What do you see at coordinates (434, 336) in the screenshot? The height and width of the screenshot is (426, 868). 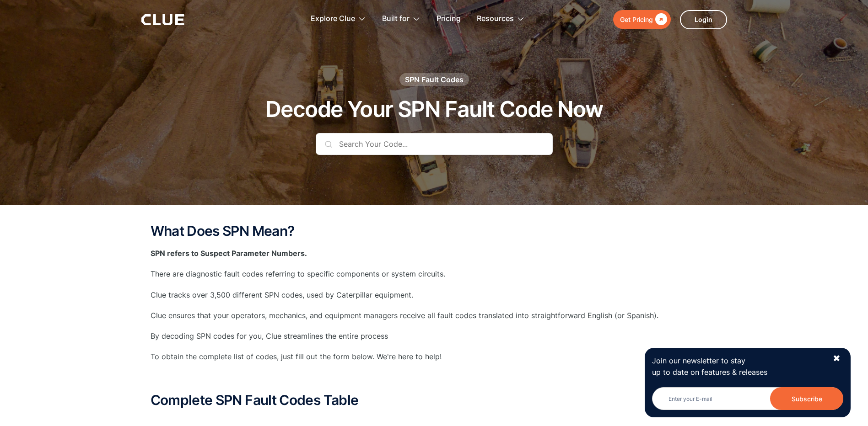 I see `p: By decoding SPN codes for you, Clue streamlines the entire process` at bounding box center [434, 336].